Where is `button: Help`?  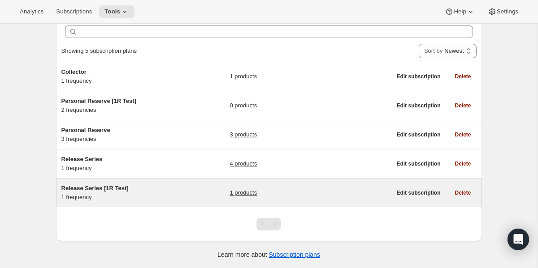
button: Help is located at coordinates (459, 12).